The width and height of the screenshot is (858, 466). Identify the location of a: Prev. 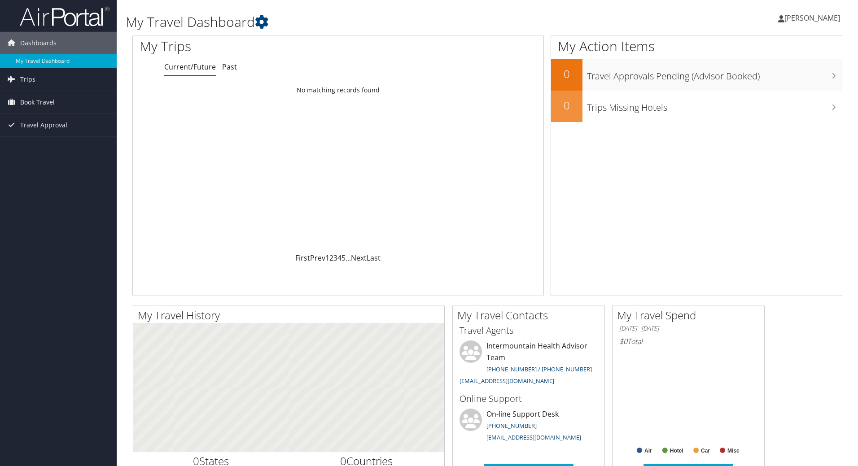
(318, 258).